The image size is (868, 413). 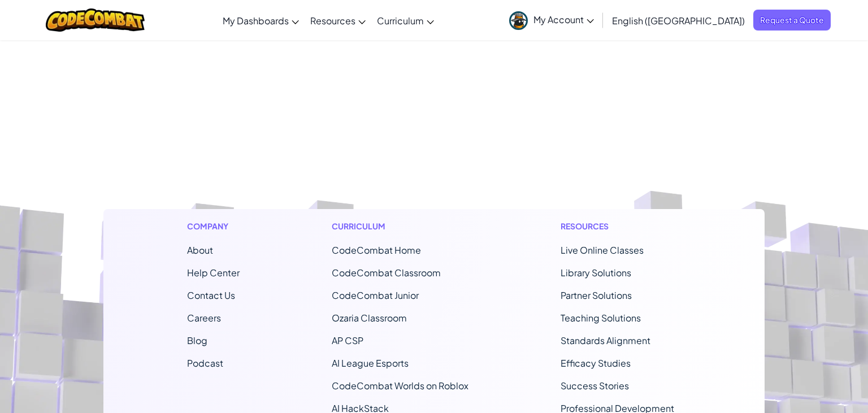 What do you see at coordinates (600, 318) in the screenshot?
I see `a: Teaching Solutions` at bounding box center [600, 318].